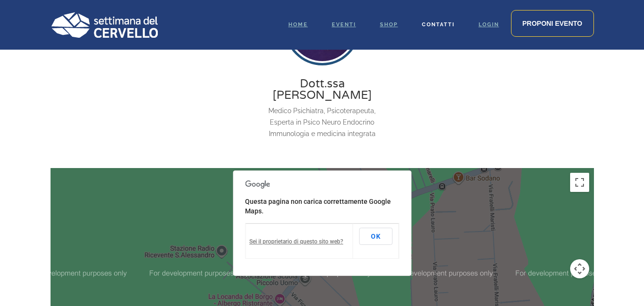 Image resolution: width=644 pixels, height=306 pixels. What do you see at coordinates (389, 24) in the screenshot?
I see `span: Shop` at bounding box center [389, 24].